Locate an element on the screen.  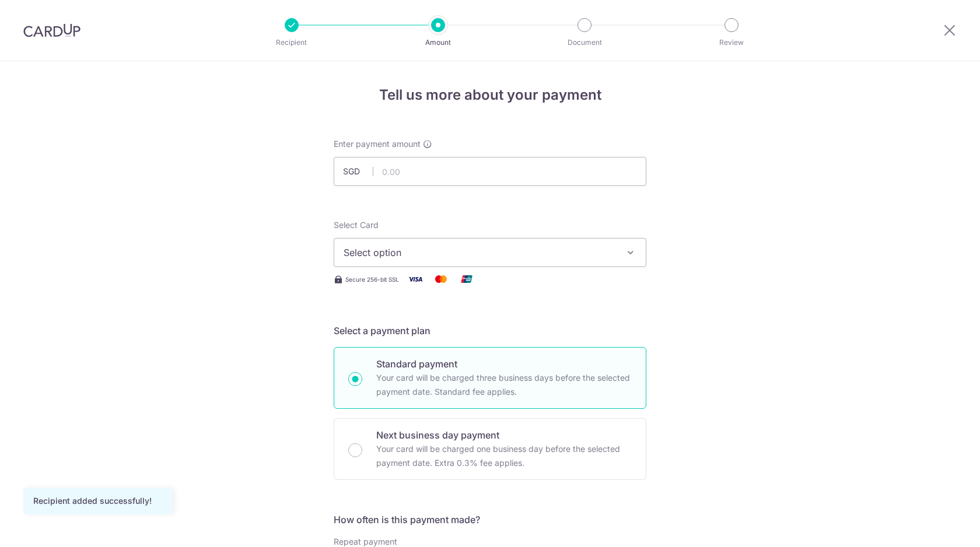
p: Recipient is located at coordinates (291, 42).